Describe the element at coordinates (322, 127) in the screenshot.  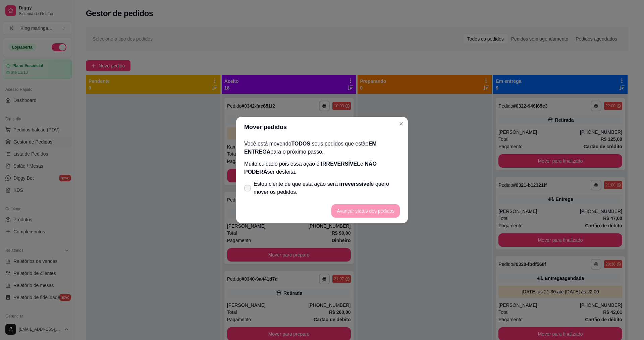
I see `header: Mover pedidos` at that location.